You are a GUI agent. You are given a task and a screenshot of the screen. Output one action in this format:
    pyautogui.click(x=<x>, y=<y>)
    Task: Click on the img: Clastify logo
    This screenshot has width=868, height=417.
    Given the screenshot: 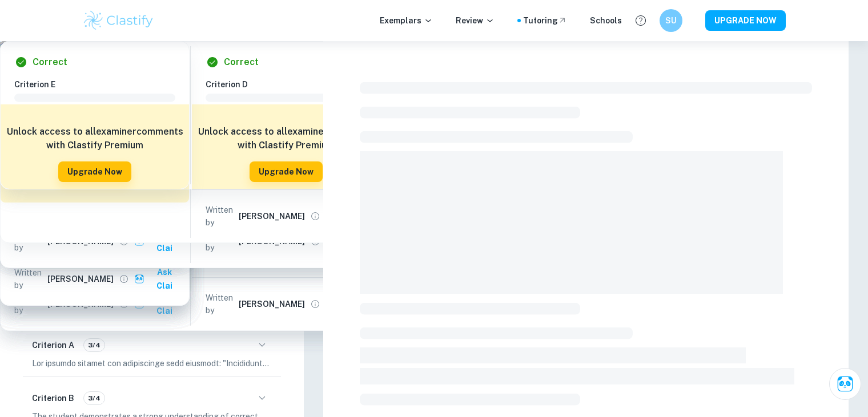 What is the action you would take?
    pyautogui.click(x=118, y=21)
    